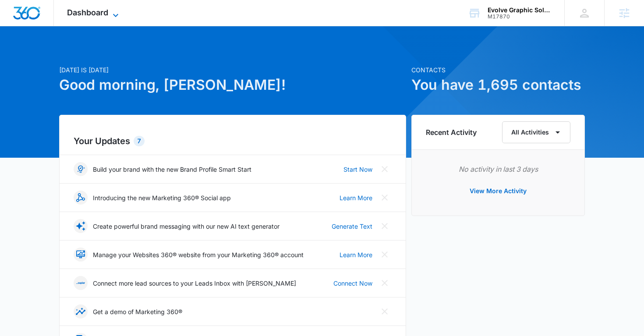 The image size is (644, 336). Describe the element at coordinates (161, 197) in the screenshot. I see `p: Introducing the new Marketing 360® Social app` at that location.